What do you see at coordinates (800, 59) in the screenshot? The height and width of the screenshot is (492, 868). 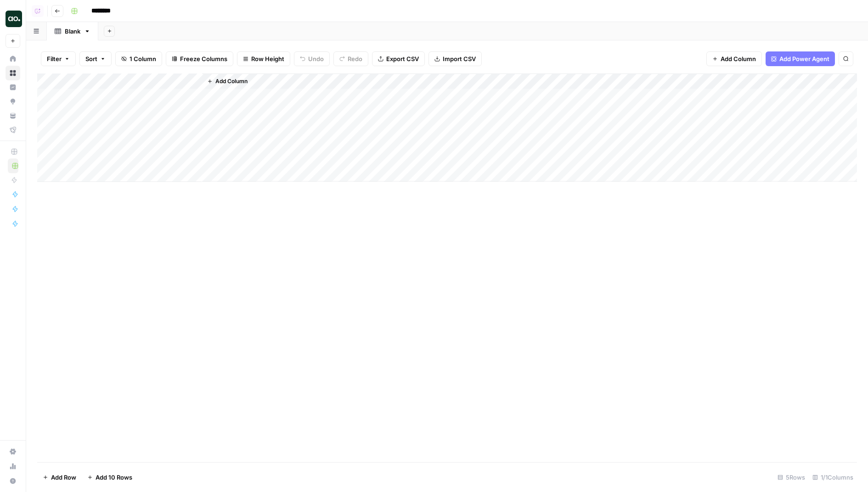 I see `button: Add Power Agent` at bounding box center [800, 59].